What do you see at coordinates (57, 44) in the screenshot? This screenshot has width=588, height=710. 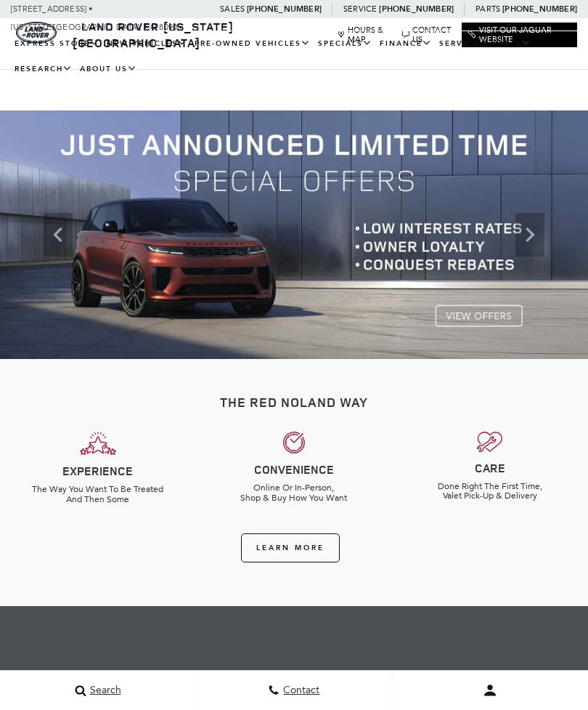 I see `a: EXPRESS STORE` at bounding box center [57, 44].